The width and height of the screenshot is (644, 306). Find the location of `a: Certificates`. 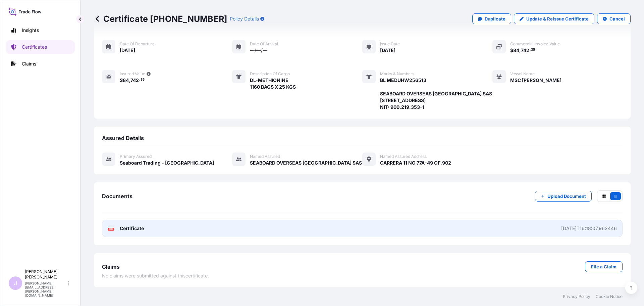

a: Certificates is located at coordinates (40, 47).